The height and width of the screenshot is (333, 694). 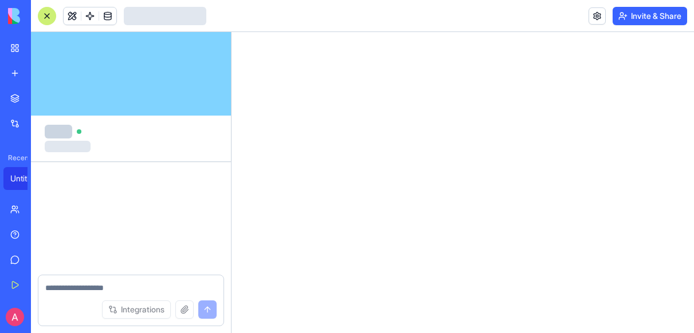 What do you see at coordinates (15, 158) in the screenshot?
I see `span: Recent` at bounding box center [15, 158].